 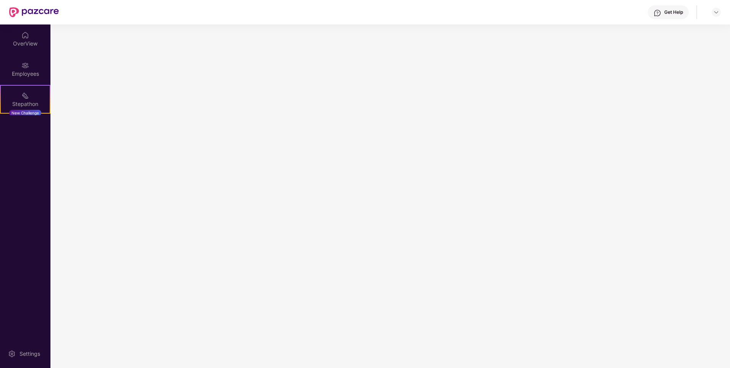 I want to click on img: svg+xml;base64,PHN2ZyBpZD0iSG9tZSIgeG1sbnM9Imh0dHA6Ly93d3cudzMub3JnLzIwMDAvc3ZnIiB3aWR0aD0iMjAiIG..., so click(x=25, y=35).